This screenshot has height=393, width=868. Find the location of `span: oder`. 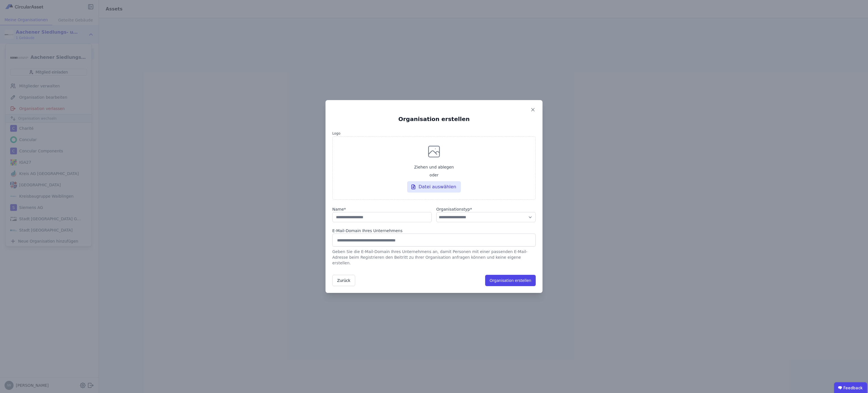

span: oder is located at coordinates (434, 175).